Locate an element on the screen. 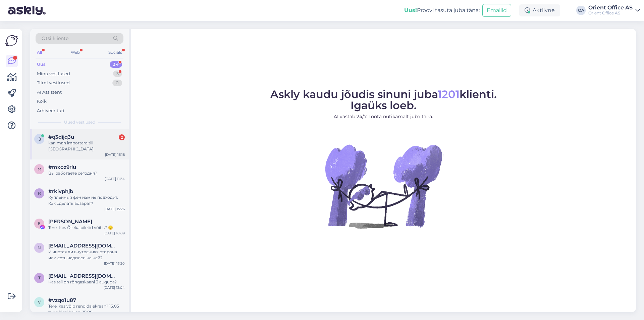  div: Tere. Kes Õlleka piletid võitis? 🙂 is located at coordinates (86, 227).